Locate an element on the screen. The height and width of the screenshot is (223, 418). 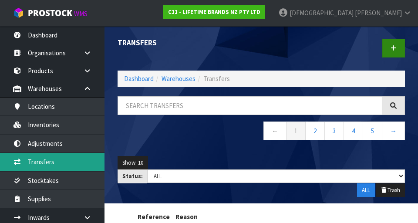
a: 4 is located at coordinates (353, 131).